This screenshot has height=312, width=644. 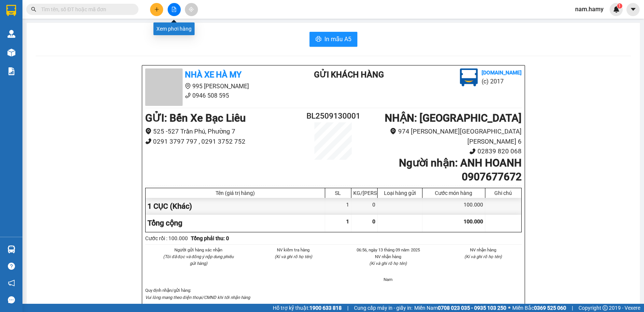 What do you see at coordinates (210, 239) in the screenshot?
I see `b: Tổng phải thu: 0` at bounding box center [210, 239].